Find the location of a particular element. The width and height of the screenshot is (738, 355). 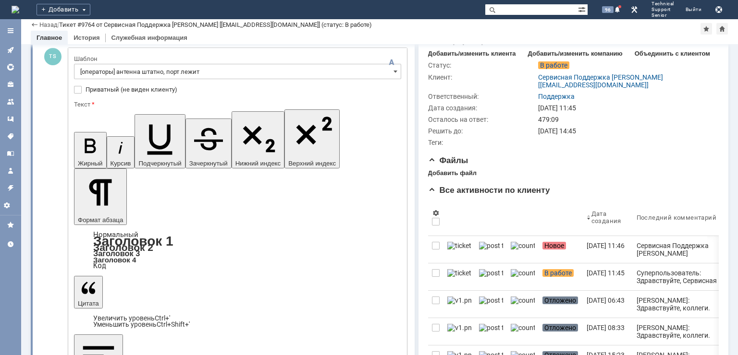

span: Подчеркнутый is located at coordinates (159, 163).